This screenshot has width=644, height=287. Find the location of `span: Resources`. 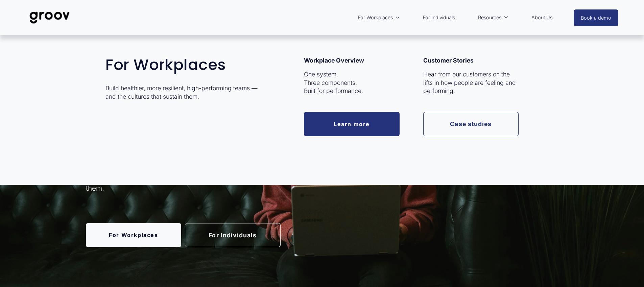

span: Resources is located at coordinates (490, 18).